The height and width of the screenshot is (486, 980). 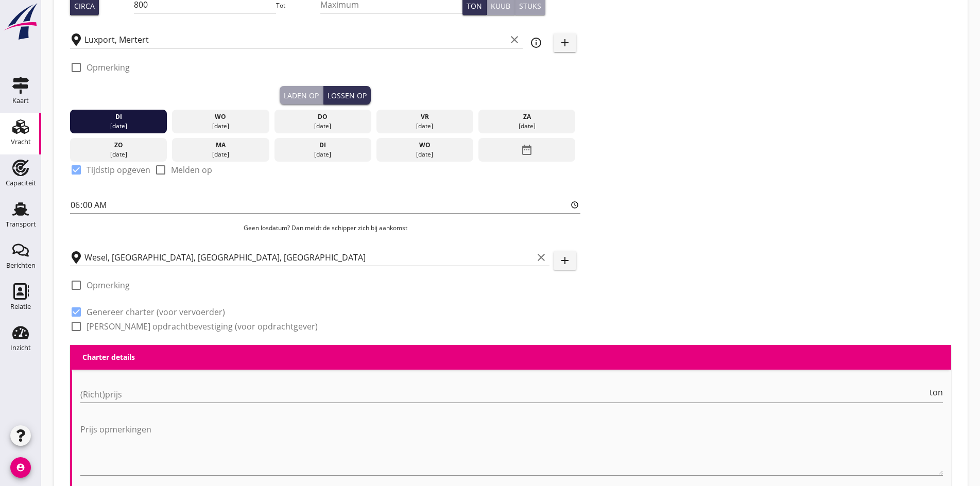 I want to click on div: Stuks, so click(x=530, y=6).